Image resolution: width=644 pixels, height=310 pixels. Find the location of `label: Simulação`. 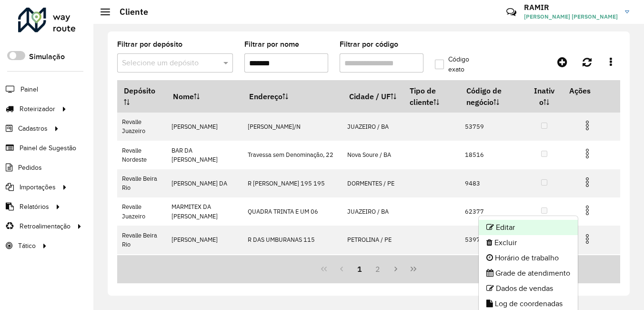

label: Simulação is located at coordinates (47, 57).